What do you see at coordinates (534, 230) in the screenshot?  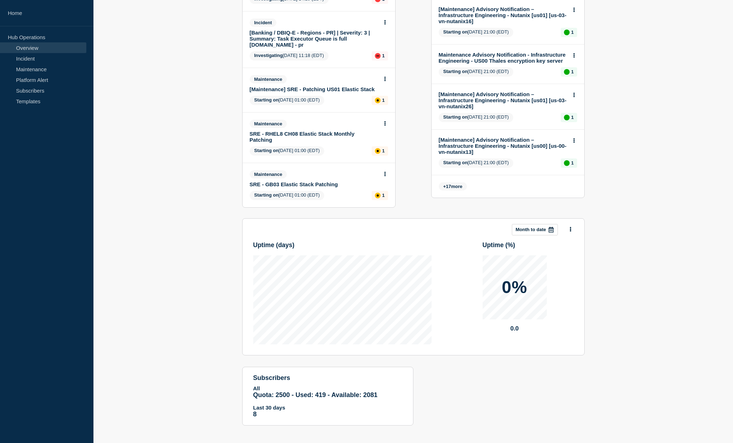 I see `button: Month to date` at bounding box center [534, 230].